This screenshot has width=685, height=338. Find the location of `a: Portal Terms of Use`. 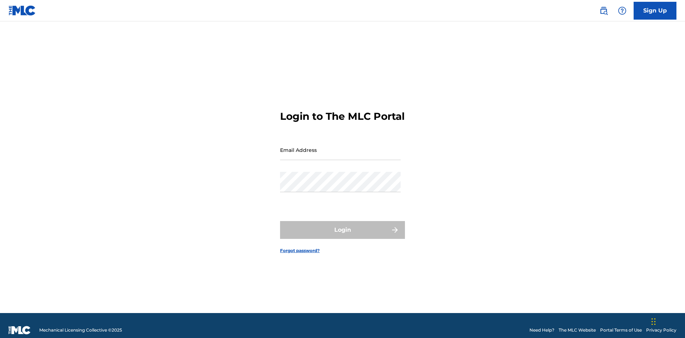

a: Portal Terms of Use is located at coordinates (621, 330).